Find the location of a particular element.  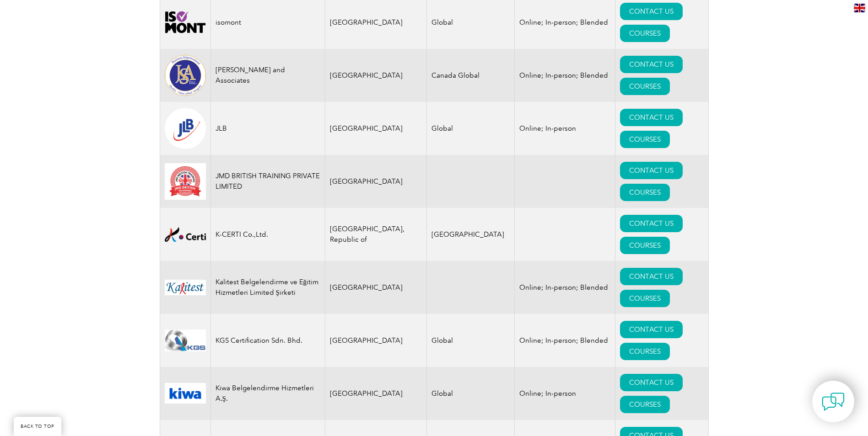

img: en is located at coordinates (859, 8).